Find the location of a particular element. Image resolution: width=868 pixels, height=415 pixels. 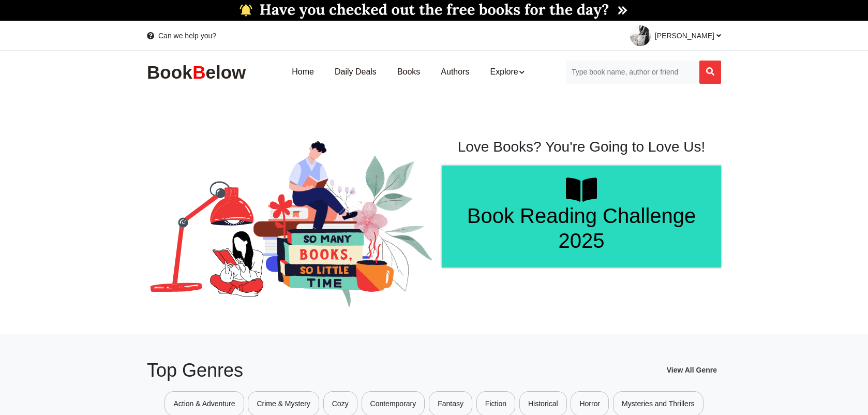

a: Home is located at coordinates (303, 72).